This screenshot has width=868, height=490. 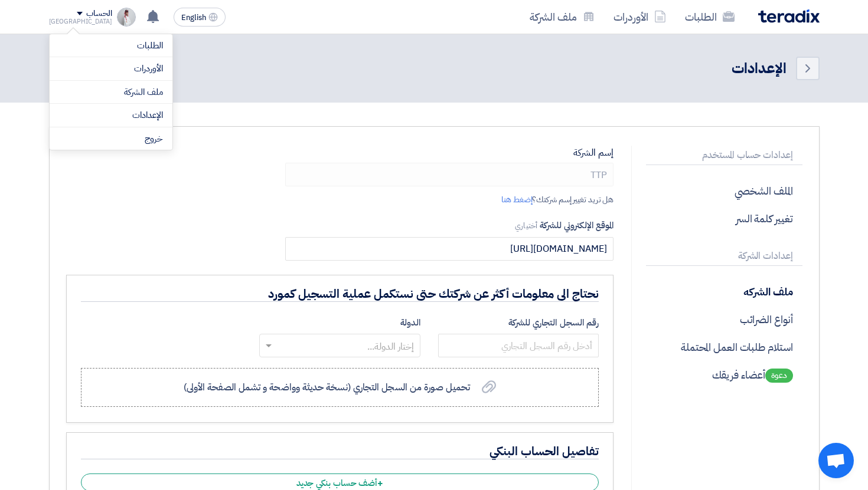 I want to click on p: أعضاء فريقك, so click(x=724, y=375).